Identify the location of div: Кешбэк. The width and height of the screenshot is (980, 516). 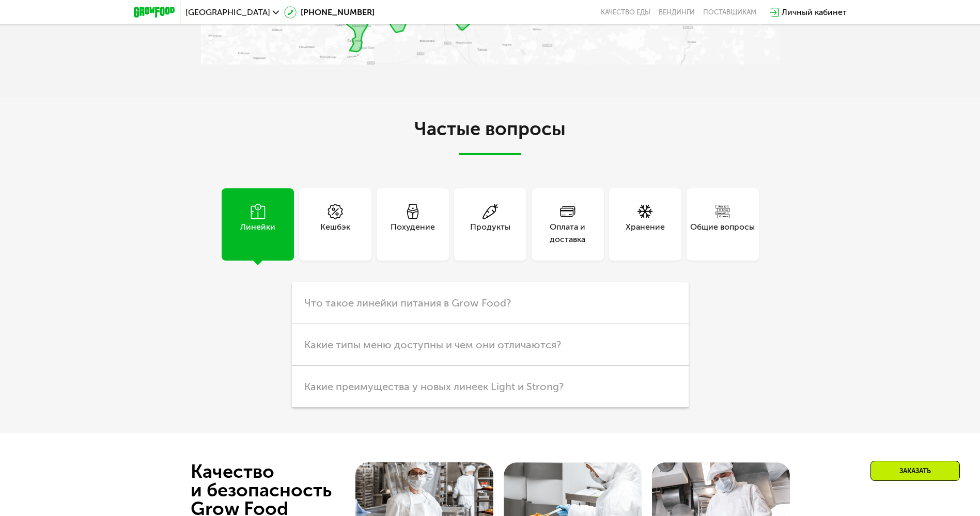
(335, 233).